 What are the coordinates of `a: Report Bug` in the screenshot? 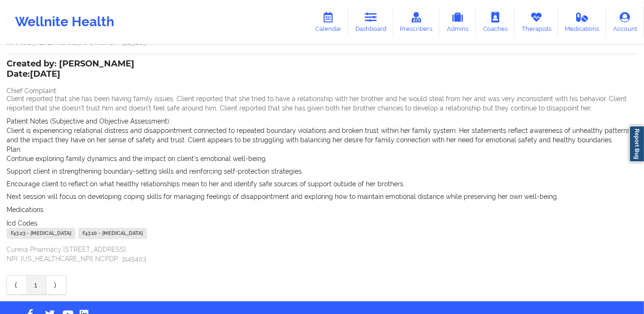 It's located at (636, 144).